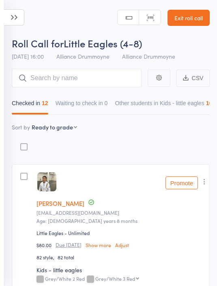 This screenshot has width=217, height=286. Describe the element at coordinates (66, 257) in the screenshot. I see `span: 82 total` at that location.